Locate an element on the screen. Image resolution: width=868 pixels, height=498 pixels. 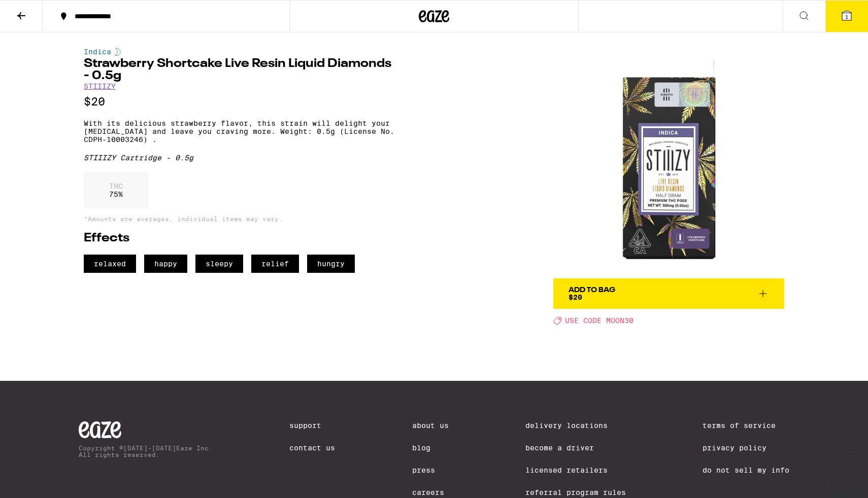
p: $20 is located at coordinates (241, 102).